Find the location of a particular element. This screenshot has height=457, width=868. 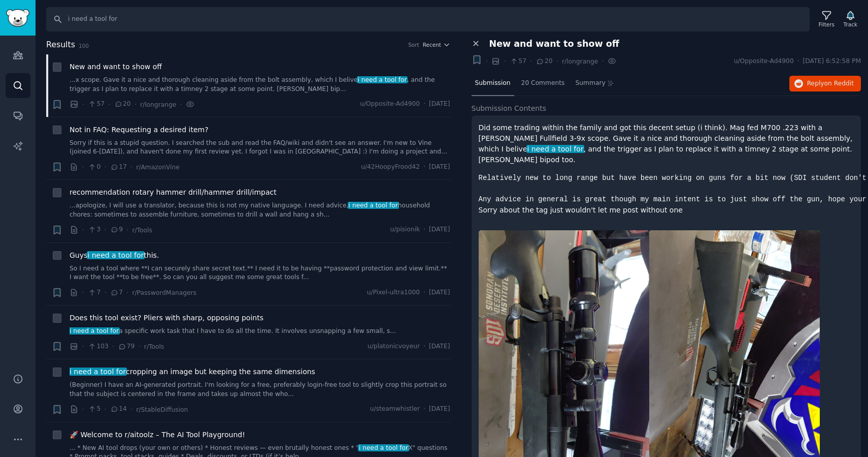

span: Results is located at coordinates (60, 44).